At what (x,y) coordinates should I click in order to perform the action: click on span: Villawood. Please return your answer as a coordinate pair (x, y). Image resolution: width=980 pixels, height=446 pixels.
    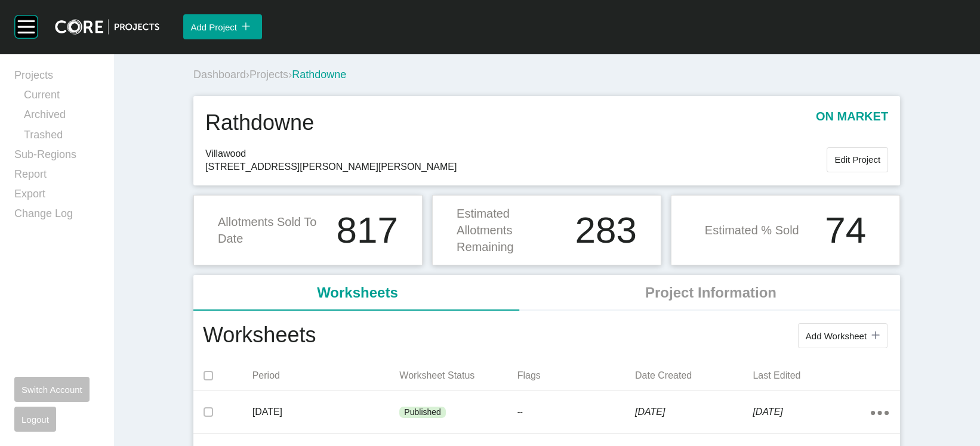
    Looking at the image, I should click on (516, 154).